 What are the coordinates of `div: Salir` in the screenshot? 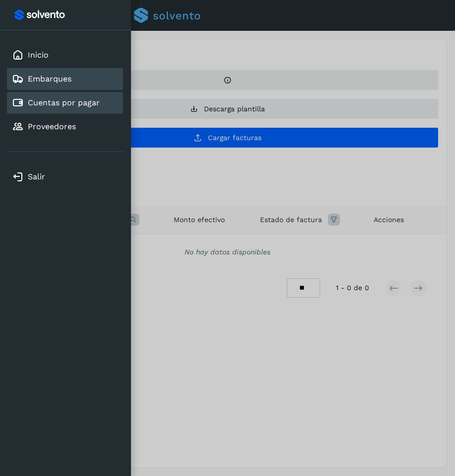 It's located at (65, 177).